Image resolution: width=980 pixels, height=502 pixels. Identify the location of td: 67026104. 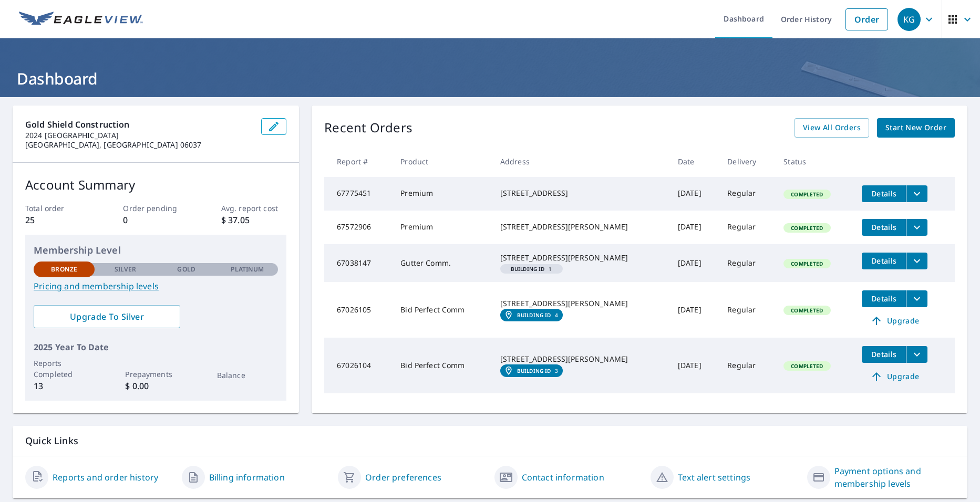
(358, 366).